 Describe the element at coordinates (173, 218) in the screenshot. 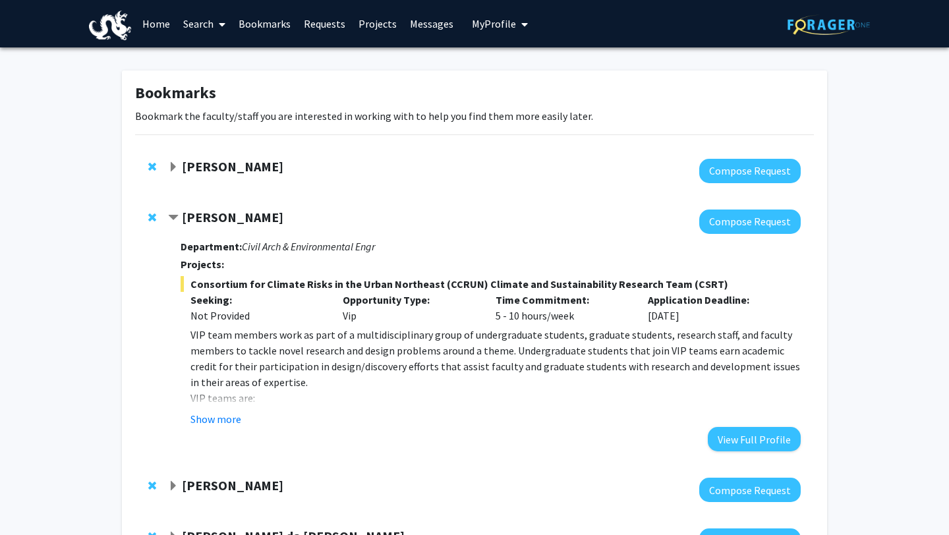

I see `span: Contract Patrick Gurian Bookmark` at that location.